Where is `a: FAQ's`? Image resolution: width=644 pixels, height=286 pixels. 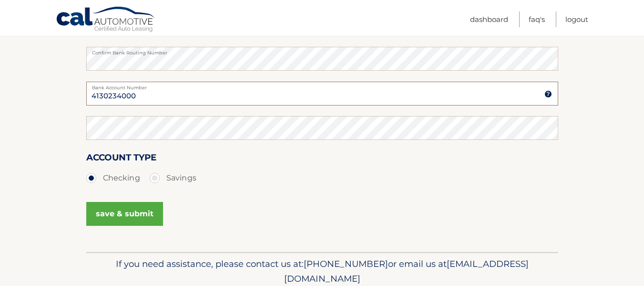
a: FAQ's is located at coordinates (537, 19).